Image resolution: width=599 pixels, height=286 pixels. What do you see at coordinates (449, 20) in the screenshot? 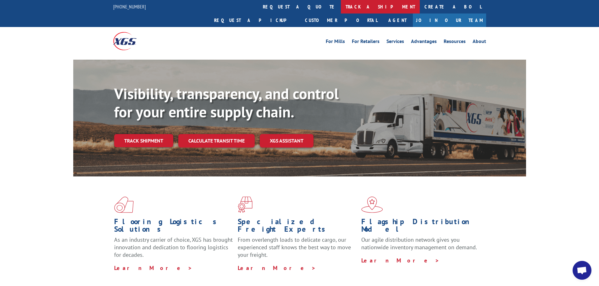
I see `a: Join Our Team` at bounding box center [449, 20].